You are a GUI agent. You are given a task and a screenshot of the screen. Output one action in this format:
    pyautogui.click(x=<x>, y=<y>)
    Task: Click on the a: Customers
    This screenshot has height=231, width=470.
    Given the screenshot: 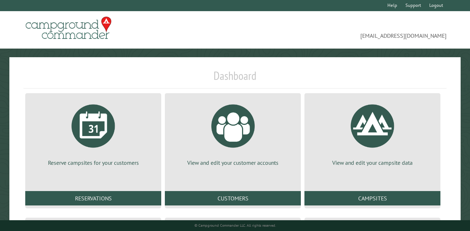 What is the action you would take?
    pyautogui.click(x=232, y=199)
    